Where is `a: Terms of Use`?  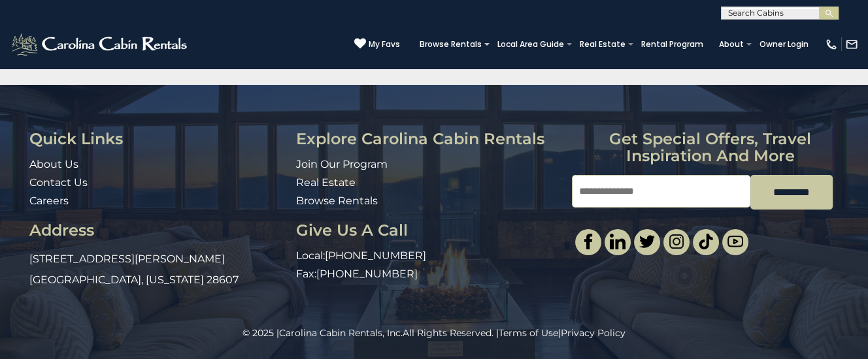
a: Terms of Use is located at coordinates (528, 333).